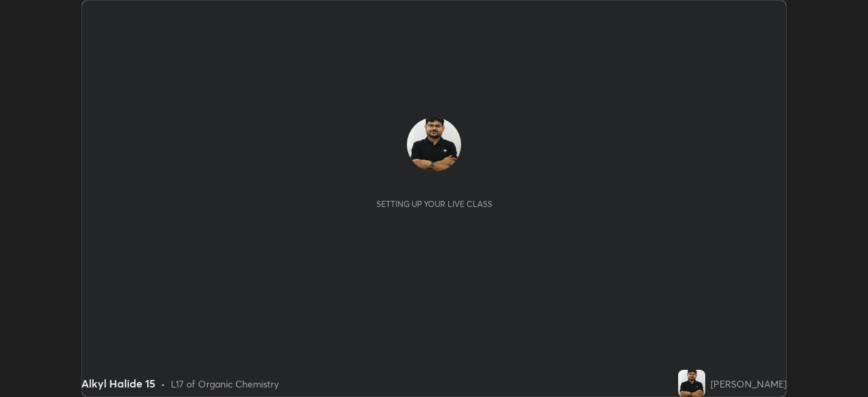  What do you see at coordinates (118, 383) in the screenshot?
I see `div: Alkyl Halide 15` at bounding box center [118, 383].